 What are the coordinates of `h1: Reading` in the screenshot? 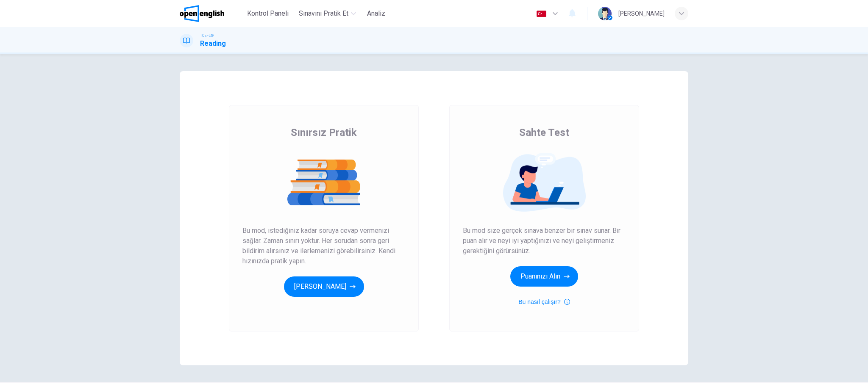 It's located at (213, 44).